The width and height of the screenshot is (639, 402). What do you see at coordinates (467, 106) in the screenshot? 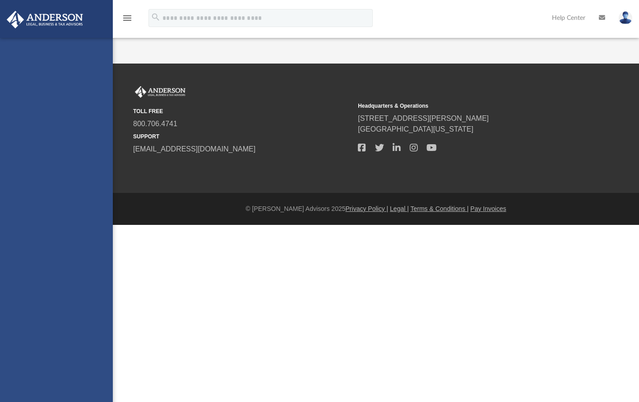
I see `small: Headquarters & Operations` at bounding box center [467, 106].